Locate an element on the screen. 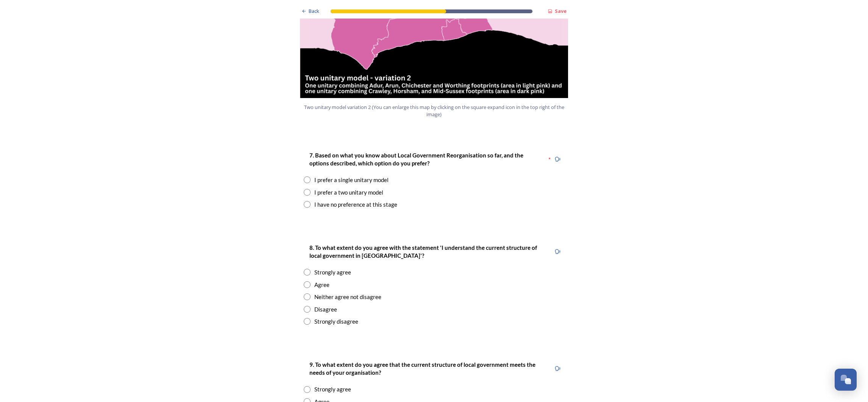 The width and height of the screenshot is (868, 402). div: I prefer a single unitary model is located at coordinates (351, 180).